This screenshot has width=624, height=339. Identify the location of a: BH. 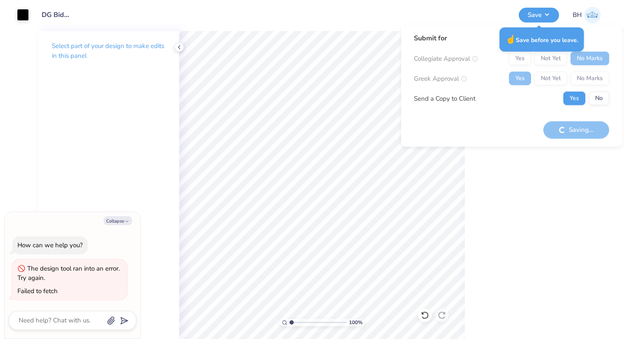
(586, 15).